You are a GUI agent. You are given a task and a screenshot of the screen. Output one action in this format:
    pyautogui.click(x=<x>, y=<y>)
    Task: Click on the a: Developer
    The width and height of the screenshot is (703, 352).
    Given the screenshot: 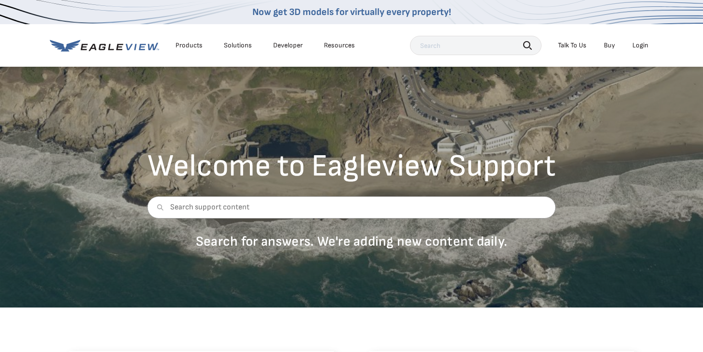 What is the action you would take?
    pyautogui.click(x=288, y=45)
    